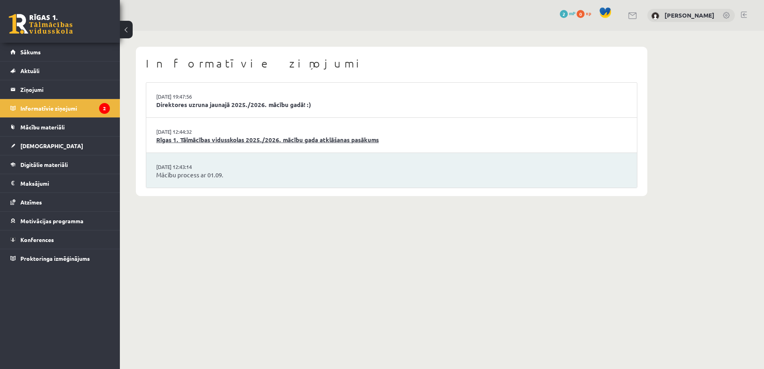  What do you see at coordinates (60, 202) in the screenshot?
I see `a: Atzīmes` at bounding box center [60, 202].